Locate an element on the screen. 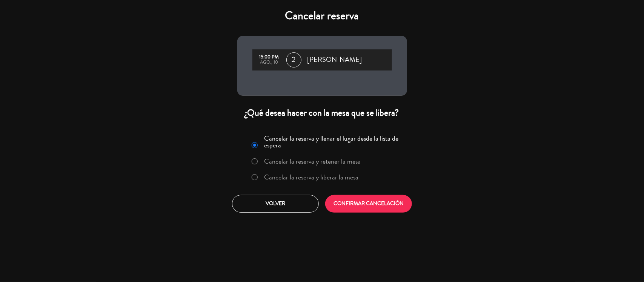  button: Volver is located at coordinates (275, 203).